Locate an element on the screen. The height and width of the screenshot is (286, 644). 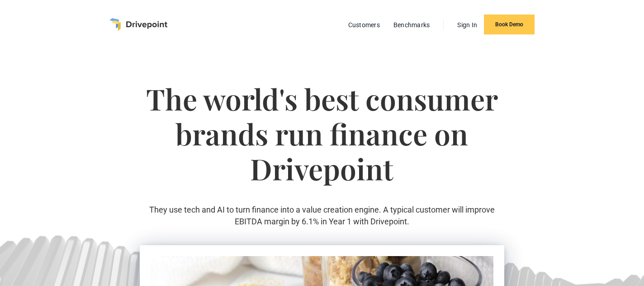
a: Sign In is located at coordinates (467, 25).